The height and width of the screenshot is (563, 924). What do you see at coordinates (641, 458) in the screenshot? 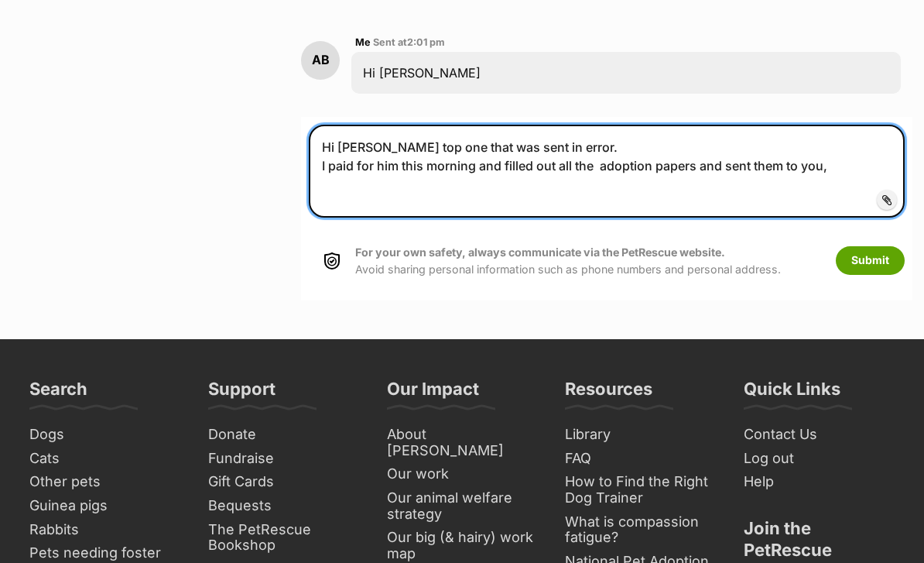
I see `a: FAQ` at bounding box center [641, 458].